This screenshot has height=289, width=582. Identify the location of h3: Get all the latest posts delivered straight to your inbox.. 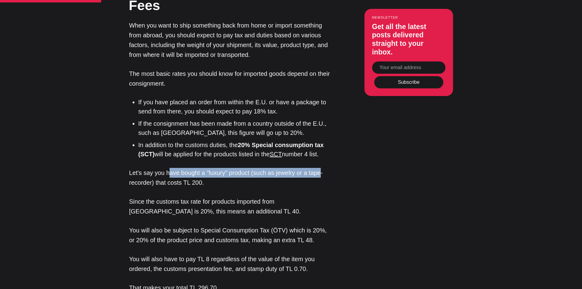
(409, 39).